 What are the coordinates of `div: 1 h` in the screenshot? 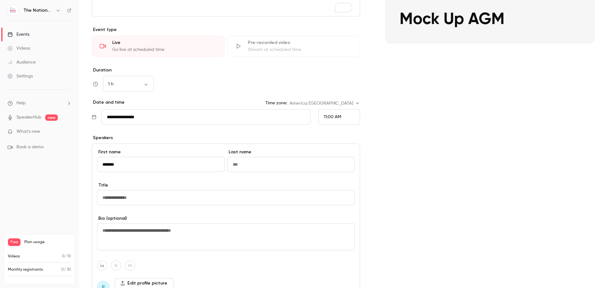 It's located at (128, 84).